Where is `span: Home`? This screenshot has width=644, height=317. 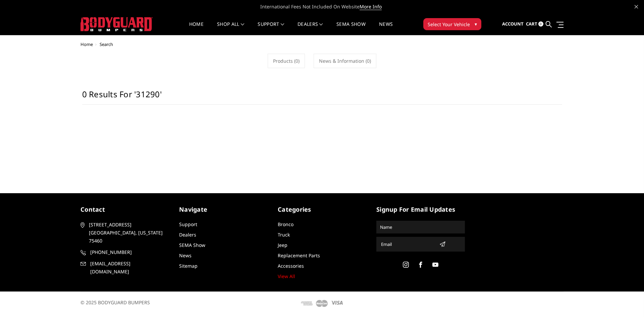
span: Home is located at coordinates (86, 44).